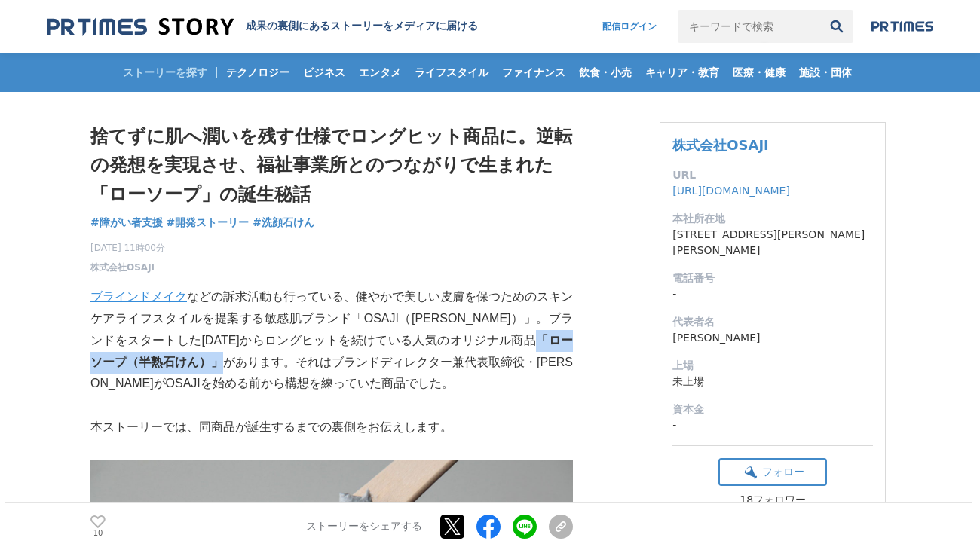  I want to click on span: 施設・団体, so click(825, 72).